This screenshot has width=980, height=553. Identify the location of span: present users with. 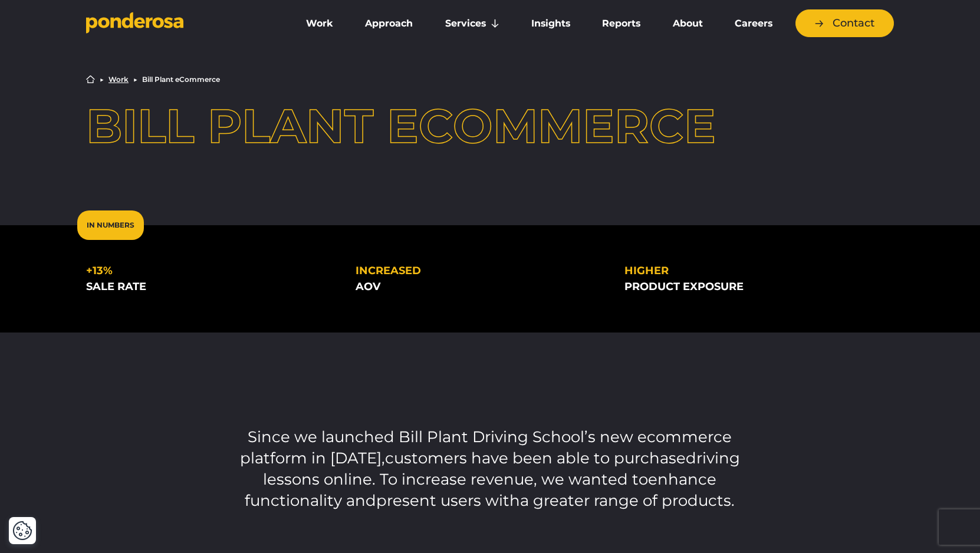
(448, 501).